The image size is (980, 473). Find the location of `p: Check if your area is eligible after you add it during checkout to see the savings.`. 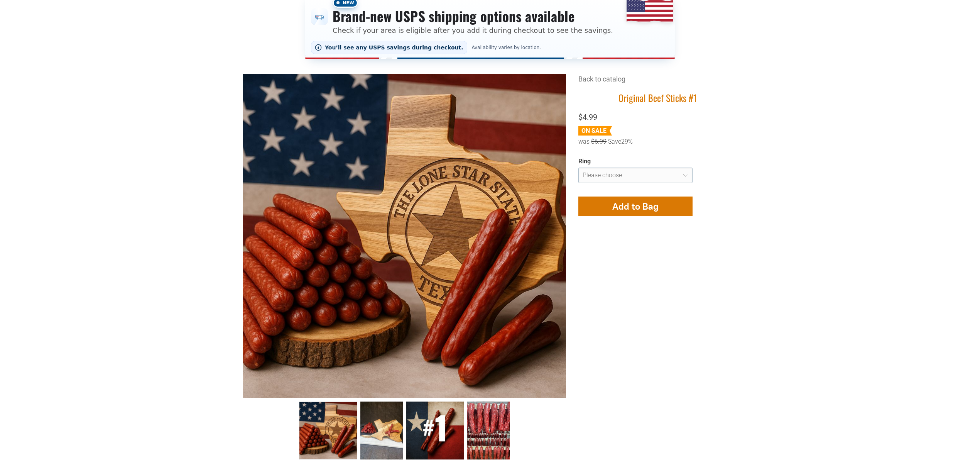

p: Check if your area is eligible after you add it during checkout to see the savings. is located at coordinates (473, 30).